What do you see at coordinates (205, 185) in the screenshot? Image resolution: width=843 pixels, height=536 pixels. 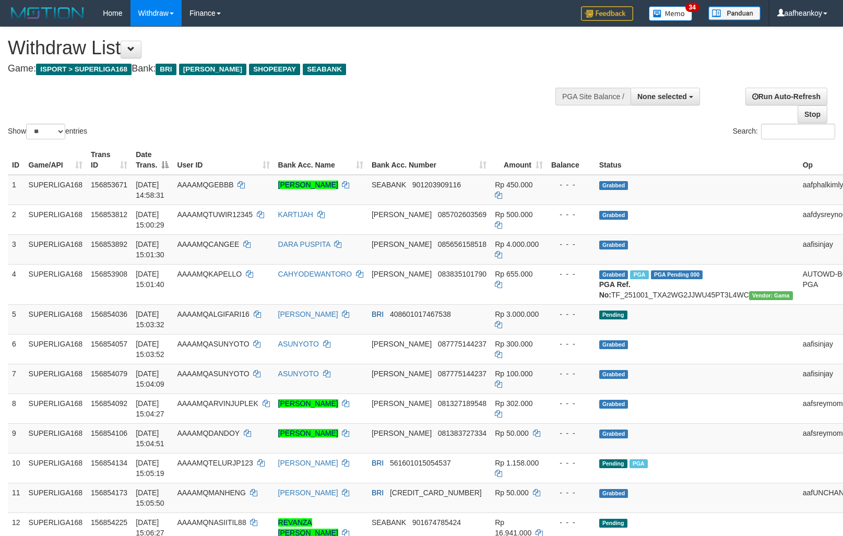 I see `span: AAAAMQGEBBB` at bounding box center [205, 185].